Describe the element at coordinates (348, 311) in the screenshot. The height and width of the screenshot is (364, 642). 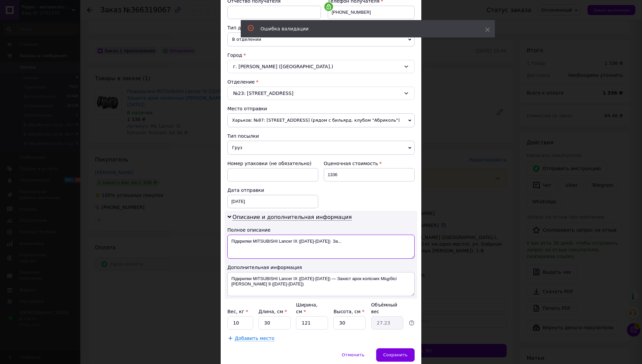
I see `label: Высота, см` at that location.